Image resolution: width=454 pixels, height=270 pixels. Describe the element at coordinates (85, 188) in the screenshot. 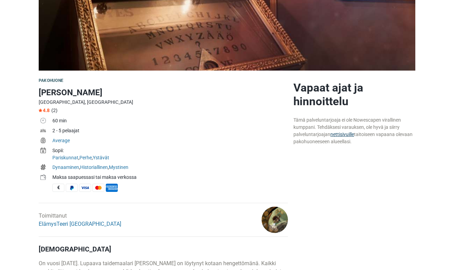

I see `span: Visa` at that location.